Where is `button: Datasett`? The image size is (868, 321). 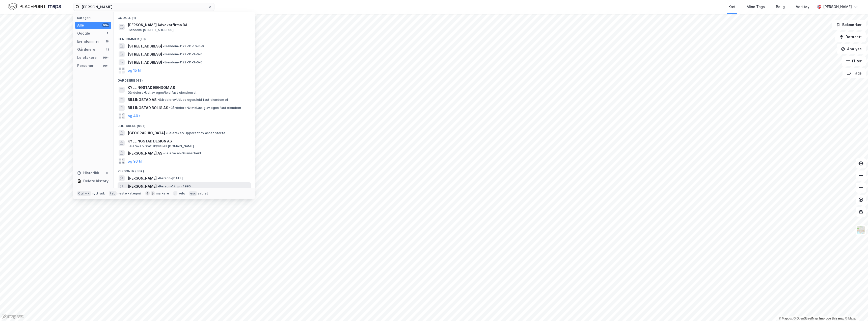 button: Datasett is located at coordinates (851, 37).